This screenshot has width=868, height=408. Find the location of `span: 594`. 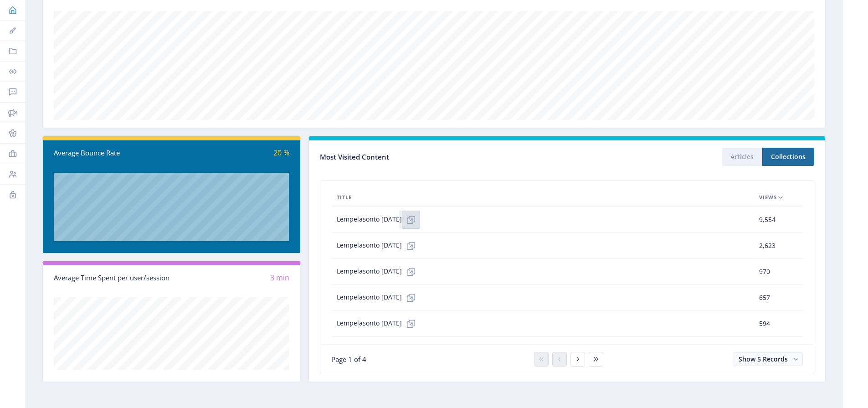

span: 594 is located at coordinates (764, 324).